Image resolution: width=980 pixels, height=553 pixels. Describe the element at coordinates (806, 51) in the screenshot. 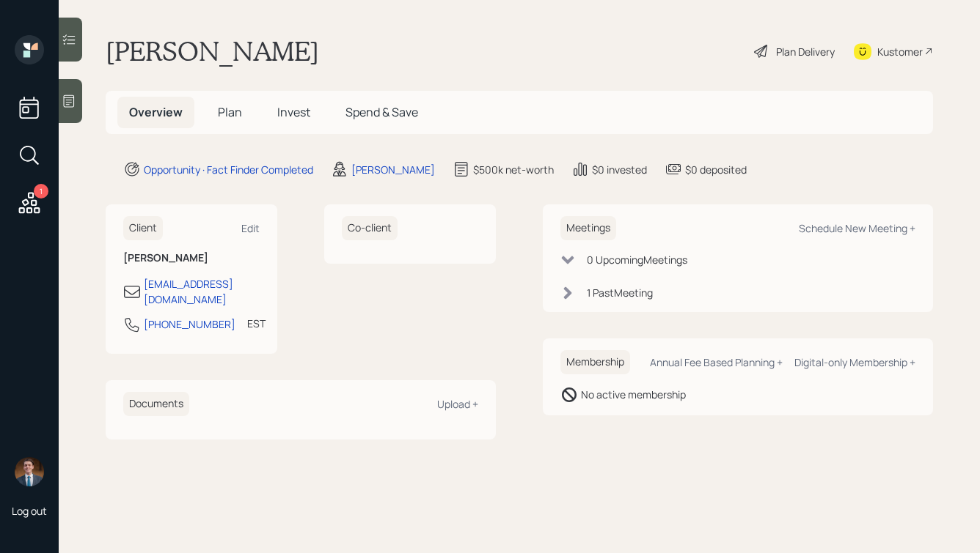

I see `div: Plan Delivery` at that location.